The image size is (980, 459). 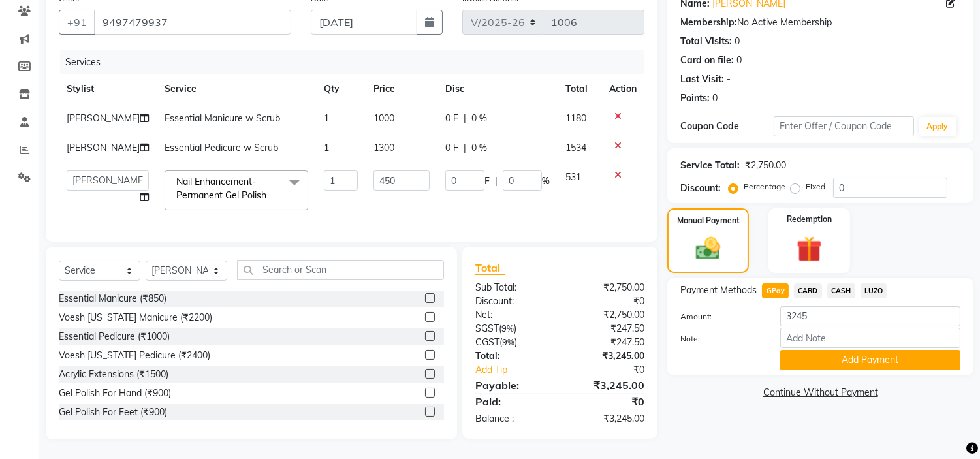 What do you see at coordinates (816, 187) in the screenshot?
I see `label: Fixed` at bounding box center [816, 187].